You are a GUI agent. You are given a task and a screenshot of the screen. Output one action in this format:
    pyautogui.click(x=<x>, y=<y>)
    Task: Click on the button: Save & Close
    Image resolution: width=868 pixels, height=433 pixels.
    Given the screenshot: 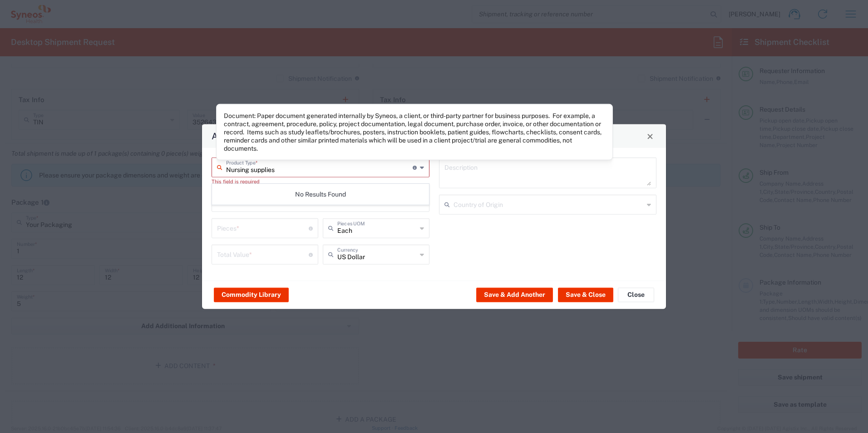 What is the action you would take?
    pyautogui.click(x=585, y=294)
    